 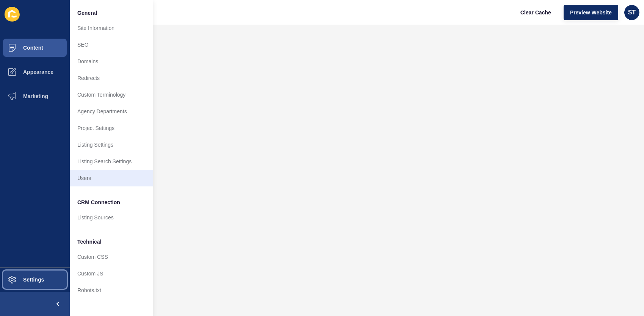 What do you see at coordinates (112, 95) in the screenshot?
I see `a: Custom Terminology` at bounding box center [112, 95].